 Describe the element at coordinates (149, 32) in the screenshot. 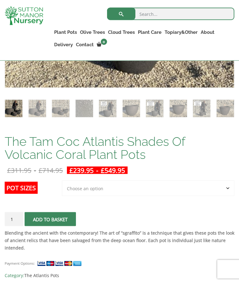

I see `a: Plant Care` at that location.